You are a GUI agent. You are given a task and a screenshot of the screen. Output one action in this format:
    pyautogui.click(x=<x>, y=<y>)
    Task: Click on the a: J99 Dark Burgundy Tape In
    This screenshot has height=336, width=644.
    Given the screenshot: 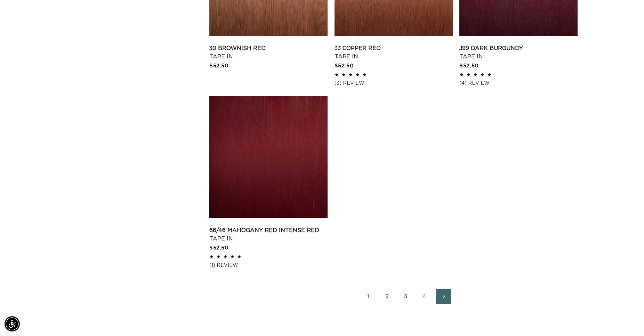 What is the action you would take?
    pyautogui.click(x=518, y=53)
    